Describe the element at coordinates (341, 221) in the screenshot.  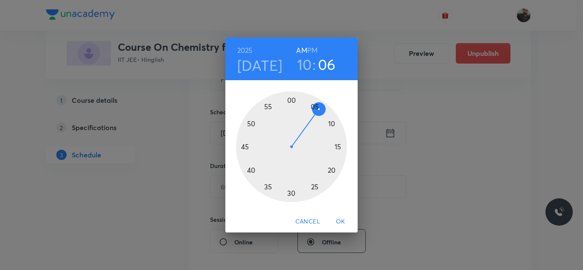
I see `span: OK` at that location.